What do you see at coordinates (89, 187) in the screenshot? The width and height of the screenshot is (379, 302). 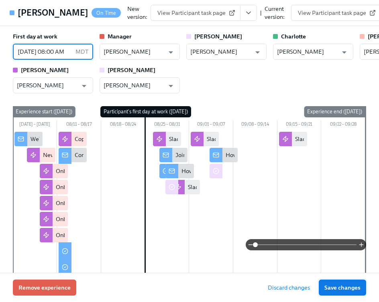 I see `div: Onboarding Schedule Pt 2` at bounding box center [89, 187].